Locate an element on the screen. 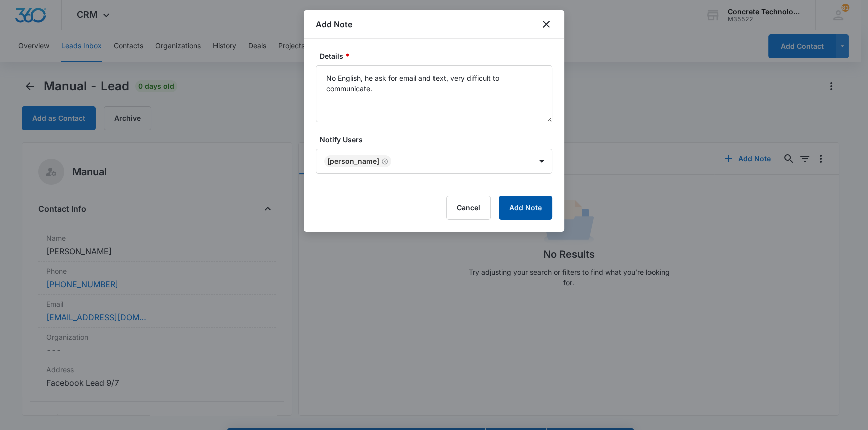 The image size is (868, 430). label: Notify Users is located at coordinates (438, 139).